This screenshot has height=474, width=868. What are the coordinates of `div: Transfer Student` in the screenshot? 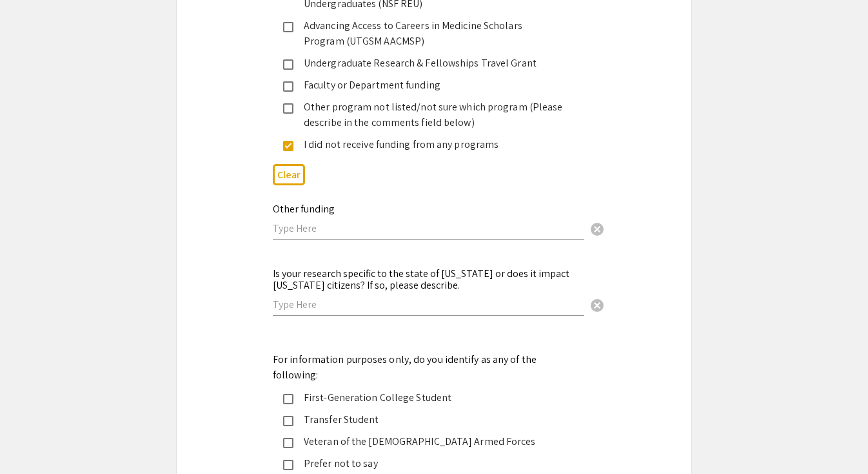 It's located at (429, 419).